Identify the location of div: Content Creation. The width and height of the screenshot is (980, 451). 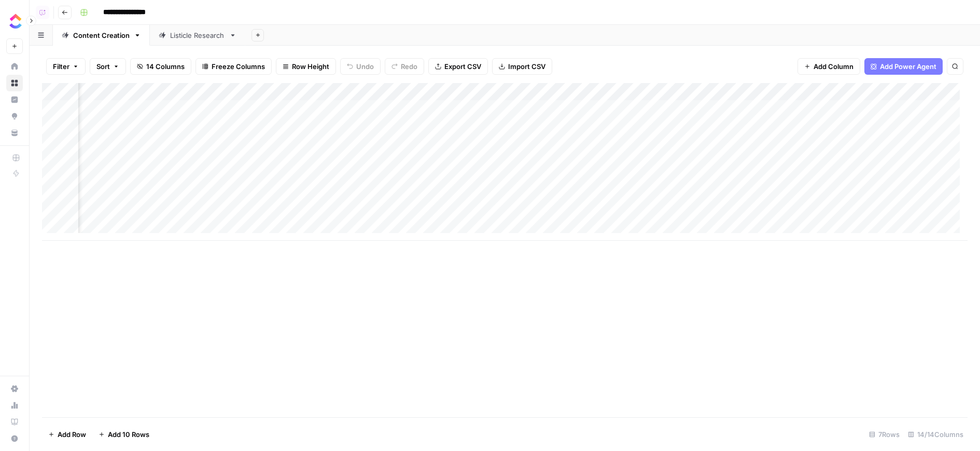
(101, 35).